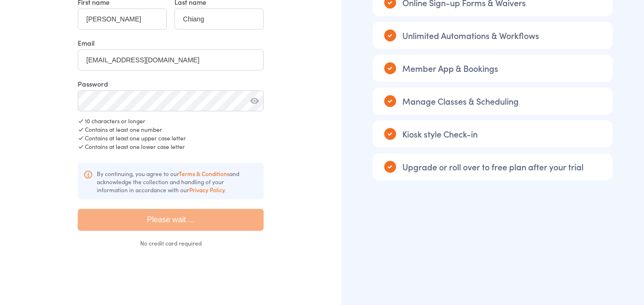 The height and width of the screenshot is (305, 644). What do you see at coordinates (492, 101) in the screenshot?
I see `div: Manage Classes & Scheduling` at bounding box center [492, 101].